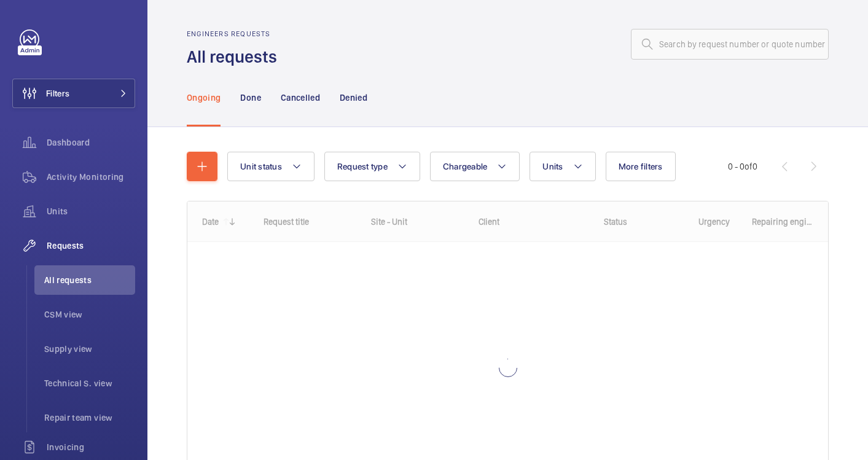 The width and height of the screenshot is (868, 460). What do you see at coordinates (730, 44) in the screenshot?
I see `input: Search by request number or quote number` at bounding box center [730, 44].